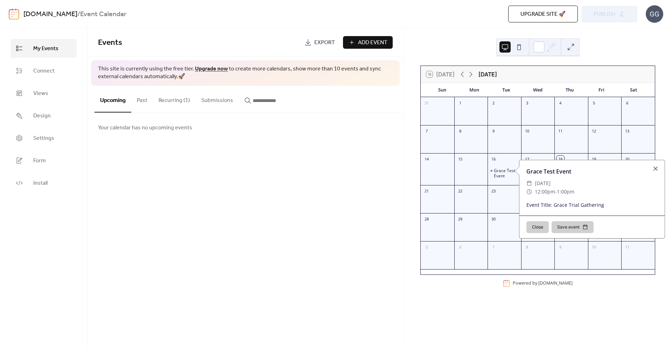  I want to click on span: Form, so click(40, 161).